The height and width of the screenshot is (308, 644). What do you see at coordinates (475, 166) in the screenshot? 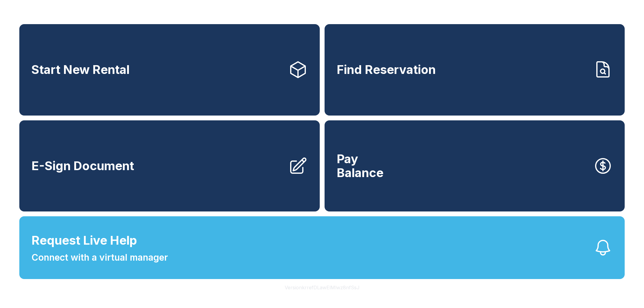
I see `a: PayBalance` at bounding box center [475, 166].